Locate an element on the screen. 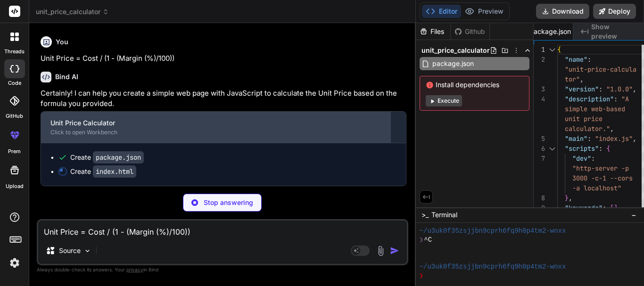 The image size is (644, 286). div: Files is located at coordinates (433, 32).